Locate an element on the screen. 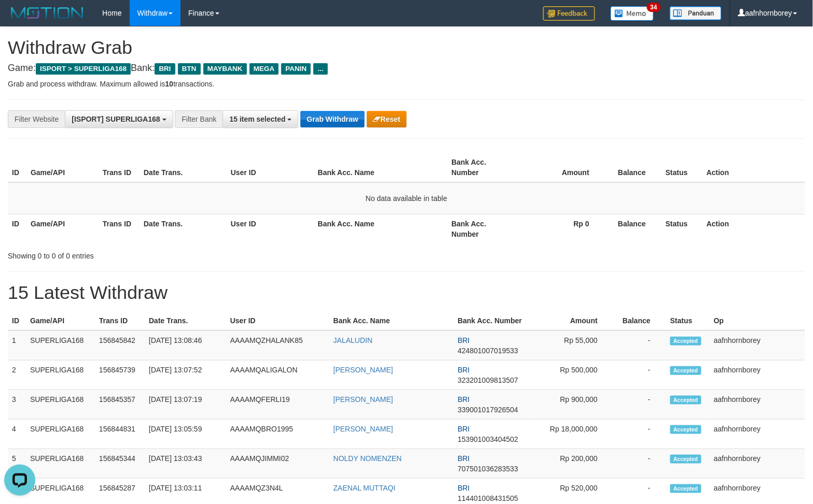 This screenshot has height=504, width=813. td: Rp 900,000 is located at coordinates (573, 405).